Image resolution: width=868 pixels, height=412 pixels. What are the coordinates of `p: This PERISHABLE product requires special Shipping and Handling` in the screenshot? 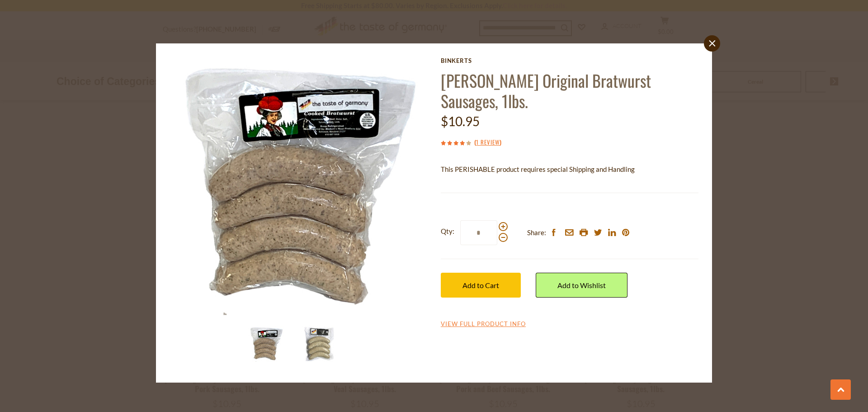 It's located at (570, 169).